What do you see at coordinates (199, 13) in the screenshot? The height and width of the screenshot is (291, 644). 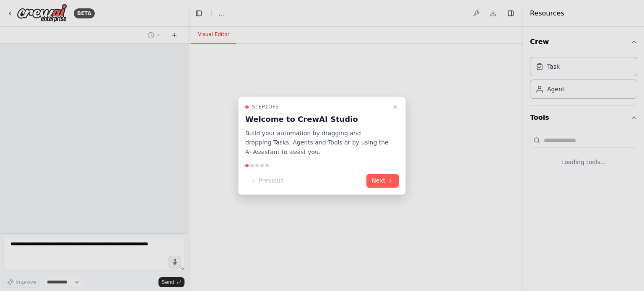 I see `button: Hide left sidebar` at bounding box center [199, 13].